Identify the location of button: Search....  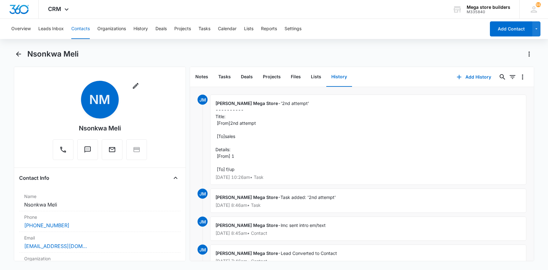
(502, 77).